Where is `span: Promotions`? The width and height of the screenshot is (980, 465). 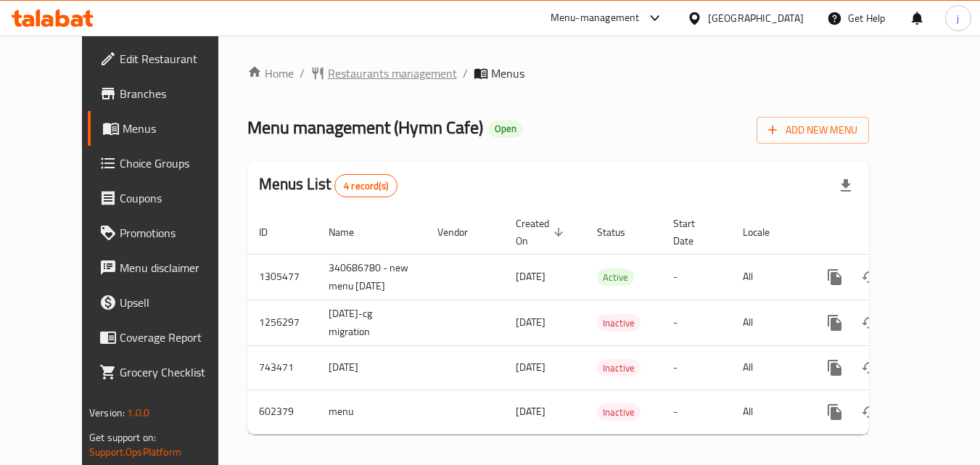 span: Promotions is located at coordinates (177, 233).